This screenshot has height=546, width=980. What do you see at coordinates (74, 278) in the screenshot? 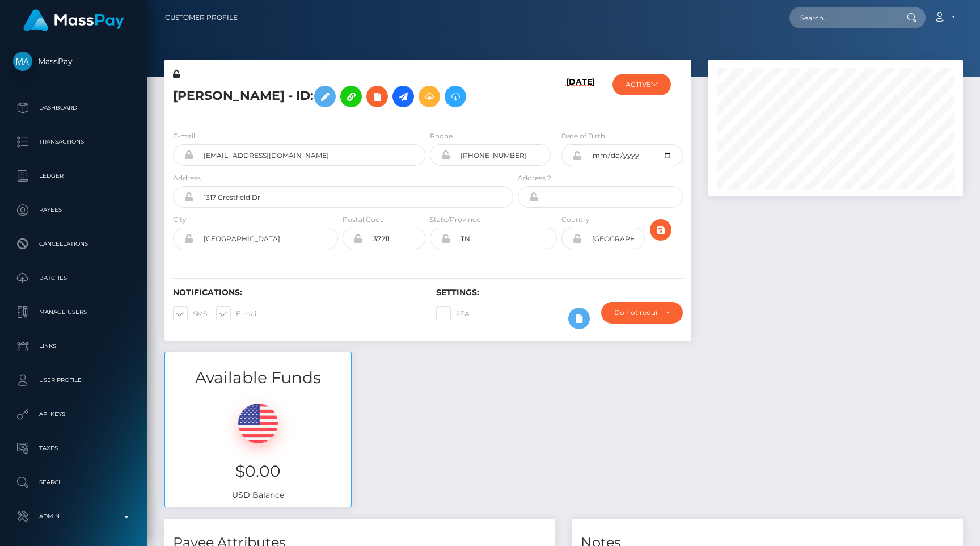
I see `p: Batches` at bounding box center [74, 278].